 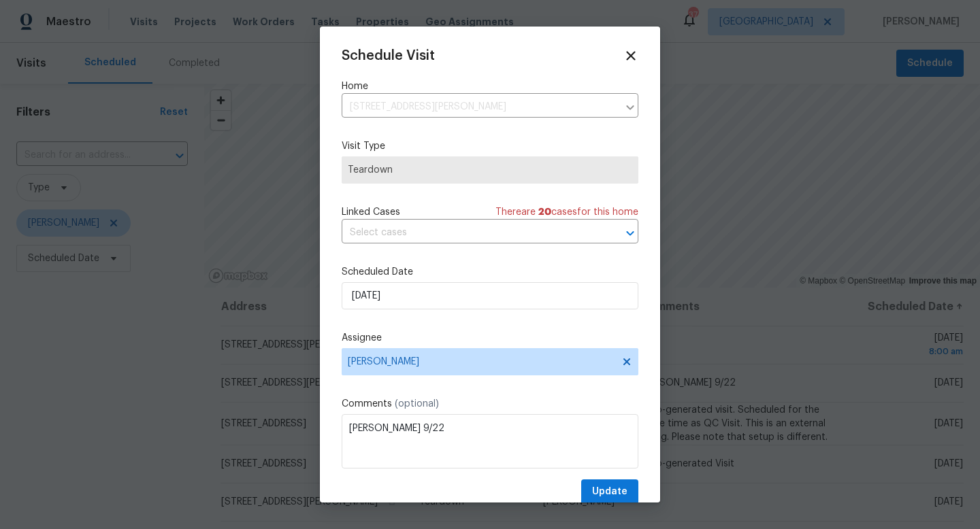 I want to click on button: Open, so click(x=630, y=233).